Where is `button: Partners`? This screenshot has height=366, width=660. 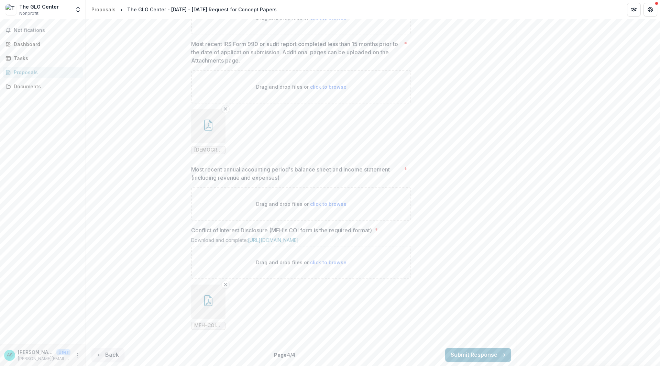 button: Partners is located at coordinates (634, 10).